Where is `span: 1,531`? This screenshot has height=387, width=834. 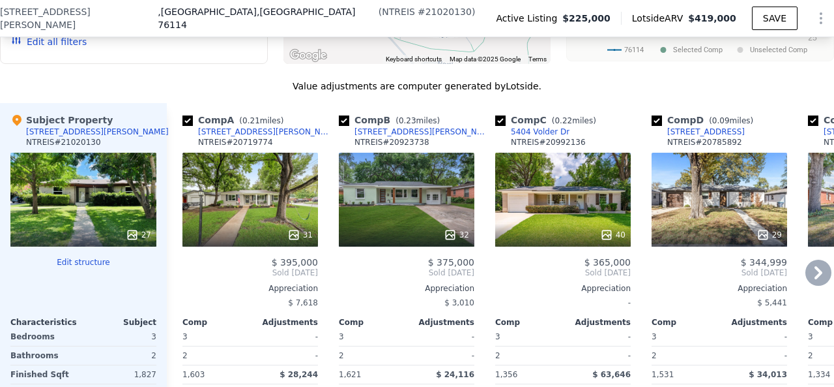 span: 1,531 is located at coordinates (663, 374).